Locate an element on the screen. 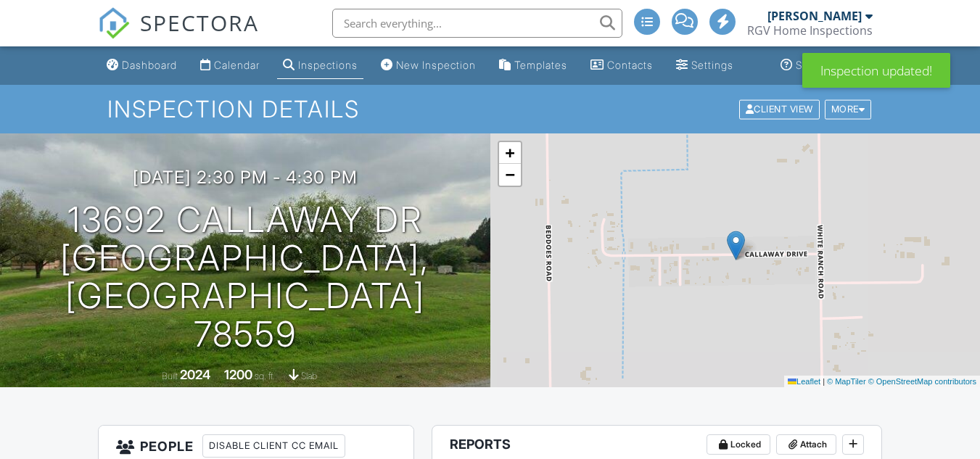  a: © MapTiler is located at coordinates (847, 382).